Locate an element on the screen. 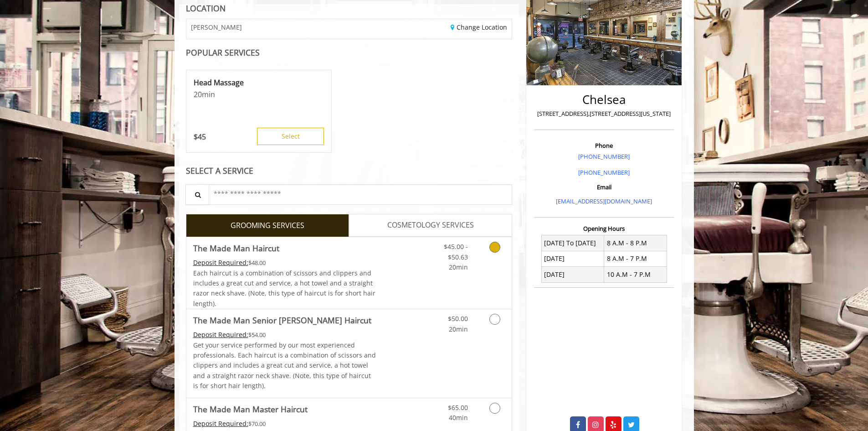 The height and width of the screenshot is (431, 868). span: $65.00 is located at coordinates (458, 407).